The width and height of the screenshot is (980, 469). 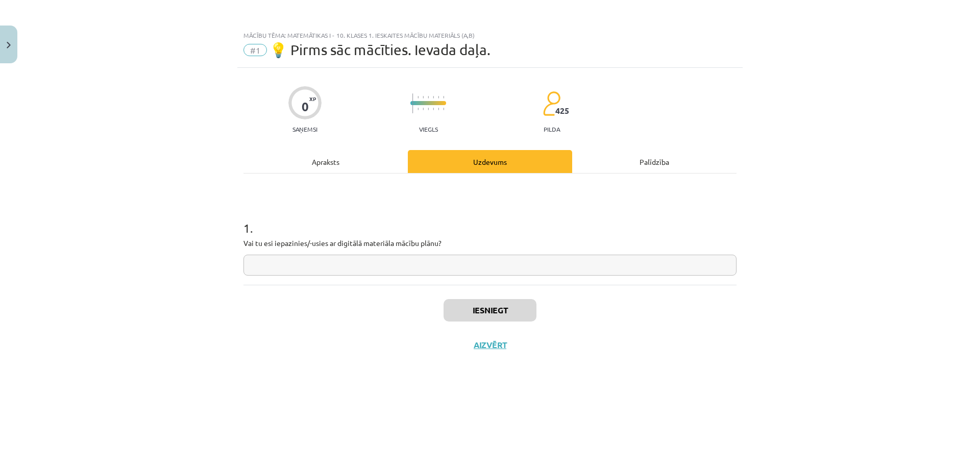 What do you see at coordinates (326, 161) in the screenshot?
I see `div: Apraksts` at bounding box center [326, 161].